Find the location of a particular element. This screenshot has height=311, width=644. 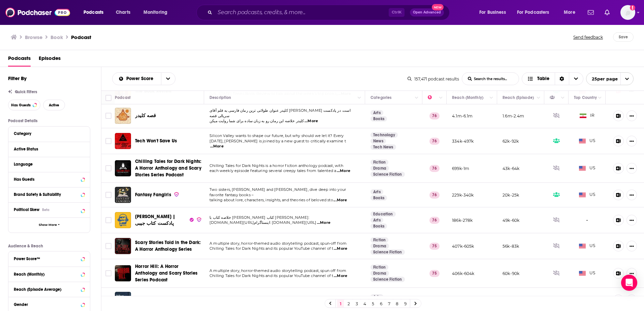

button: Power Score™ is located at coordinates (49, 258).